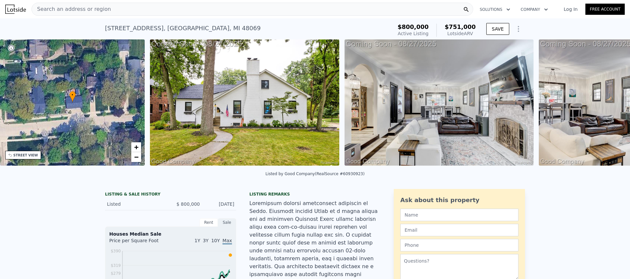 The image size is (630, 279). What do you see at coordinates (171, 234) in the screenshot?
I see `div: Houses Median Sale` at bounding box center [171, 234].